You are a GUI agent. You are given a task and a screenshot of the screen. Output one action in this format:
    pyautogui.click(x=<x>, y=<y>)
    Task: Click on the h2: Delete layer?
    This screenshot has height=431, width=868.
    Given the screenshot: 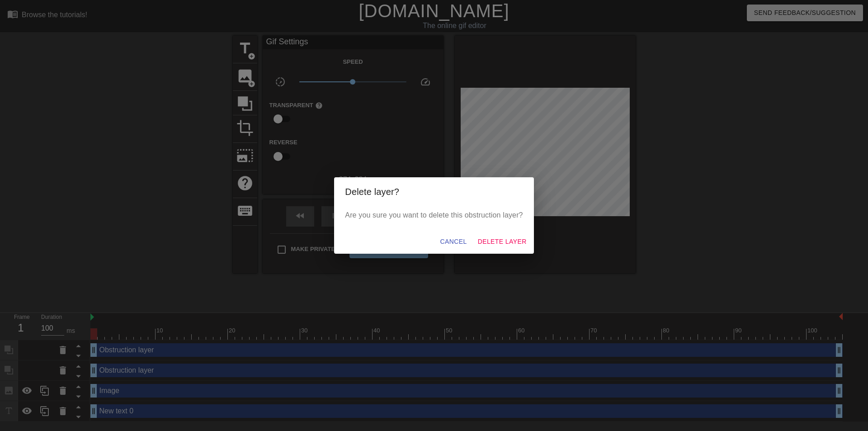 What is the action you would take?
    pyautogui.click(x=434, y=192)
    